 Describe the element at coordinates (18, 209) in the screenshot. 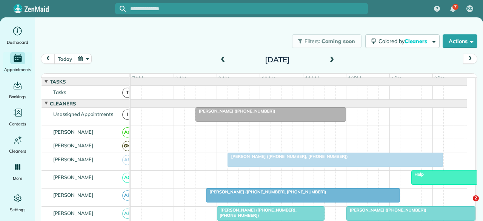

I see `span: Settings` at that location.